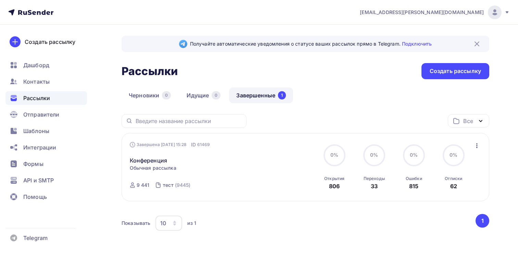 This screenshot has width=518, height=253. What do you see at coordinates (46, 114) in the screenshot?
I see `a: Отправители` at bounding box center [46, 114].